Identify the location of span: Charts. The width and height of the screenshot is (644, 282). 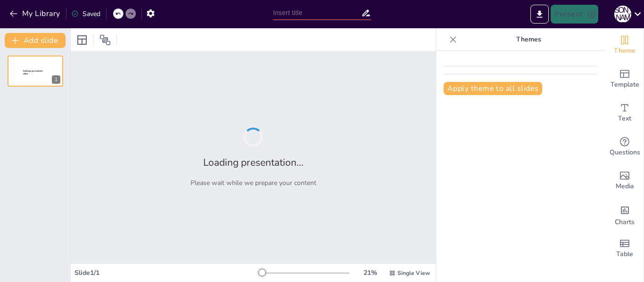
(625, 222).